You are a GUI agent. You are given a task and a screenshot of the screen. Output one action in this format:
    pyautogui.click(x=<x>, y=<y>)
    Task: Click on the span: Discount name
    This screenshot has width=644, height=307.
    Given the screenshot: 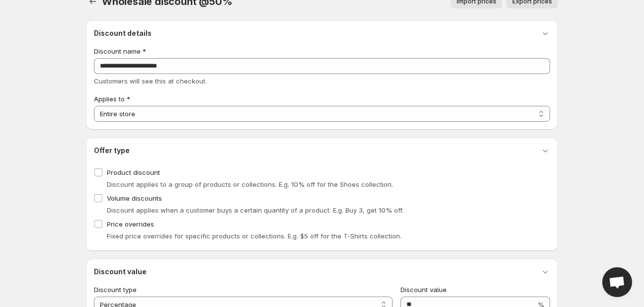 What is the action you would take?
    pyautogui.click(x=117, y=51)
    